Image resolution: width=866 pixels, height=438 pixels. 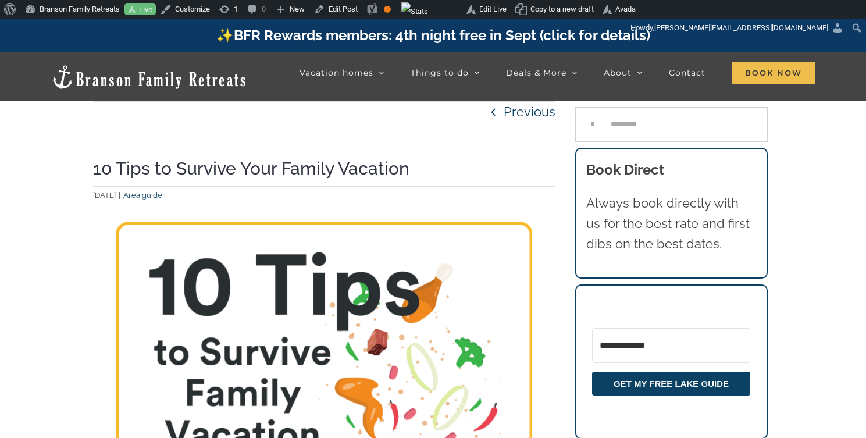 What do you see at coordinates (671, 383) in the screenshot?
I see `button: GET MY FREE LAKE GUIDE` at bounding box center [671, 383].